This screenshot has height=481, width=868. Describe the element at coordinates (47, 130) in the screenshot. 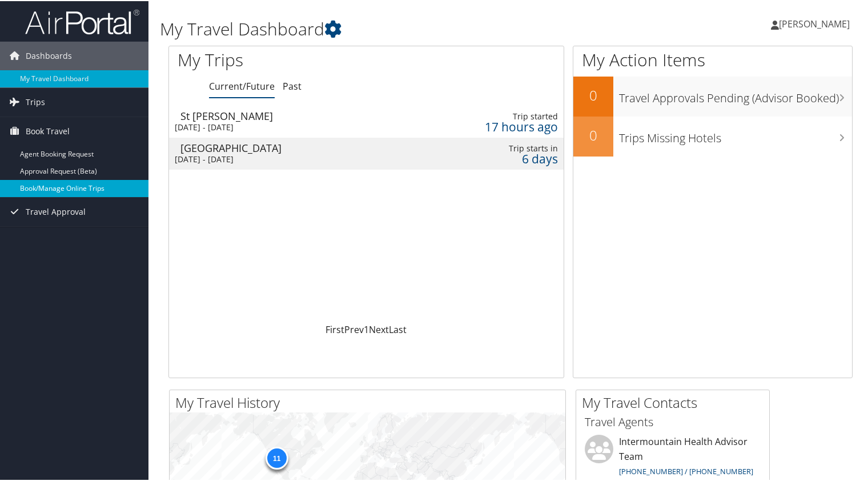

I see `span: Book Travel` at that location.